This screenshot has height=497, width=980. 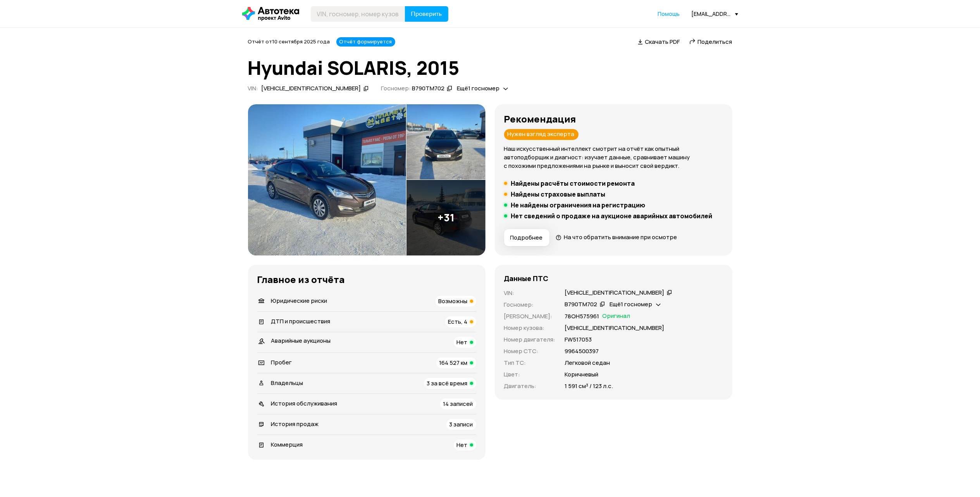 What do you see at coordinates (711, 41) in the screenshot?
I see `a: Поделиться` at bounding box center [711, 41].